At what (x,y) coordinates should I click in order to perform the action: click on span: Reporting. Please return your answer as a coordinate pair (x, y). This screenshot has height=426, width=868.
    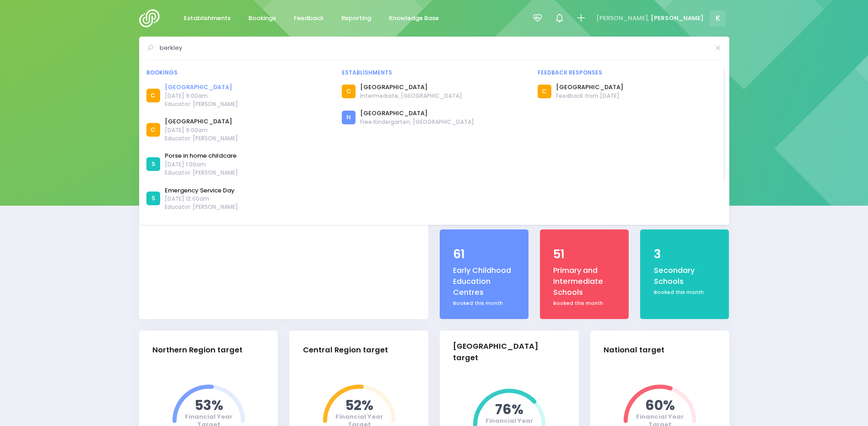
    Looking at the image, I should click on (356, 18).